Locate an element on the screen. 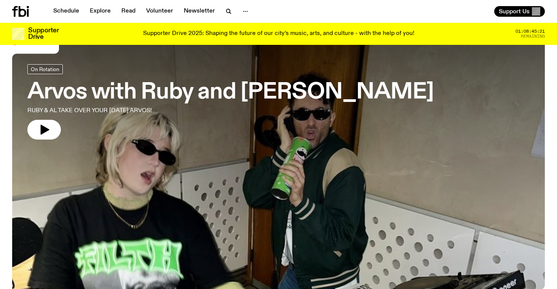 This screenshot has height=289, width=557. button: Support Us is located at coordinates (520, 11).